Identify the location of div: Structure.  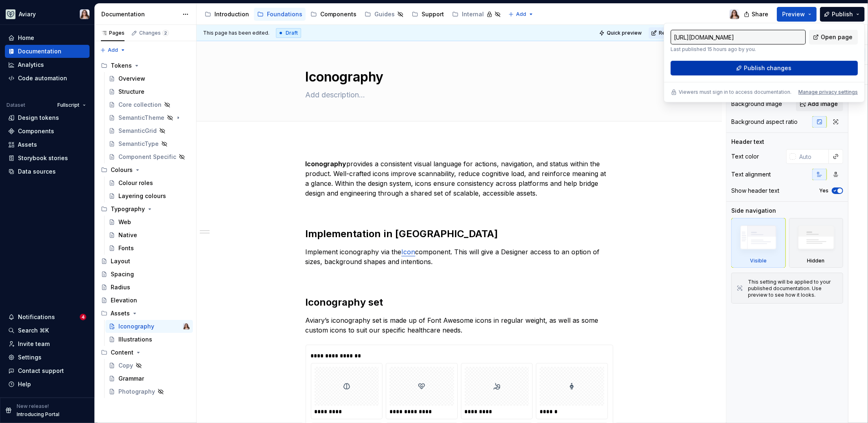
(131, 92).